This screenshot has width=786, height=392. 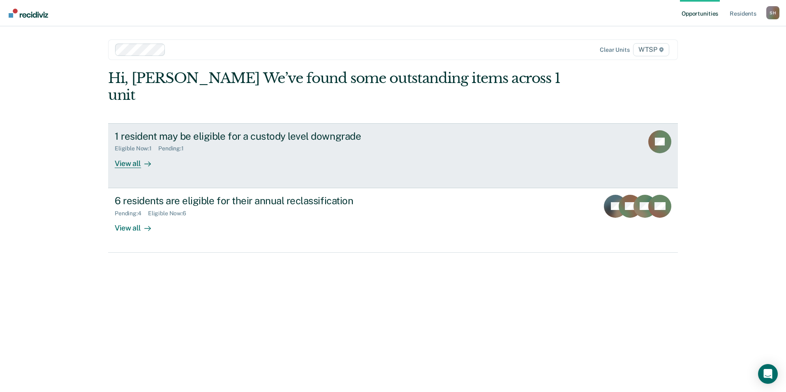 I want to click on div: Clear units, so click(x=615, y=50).